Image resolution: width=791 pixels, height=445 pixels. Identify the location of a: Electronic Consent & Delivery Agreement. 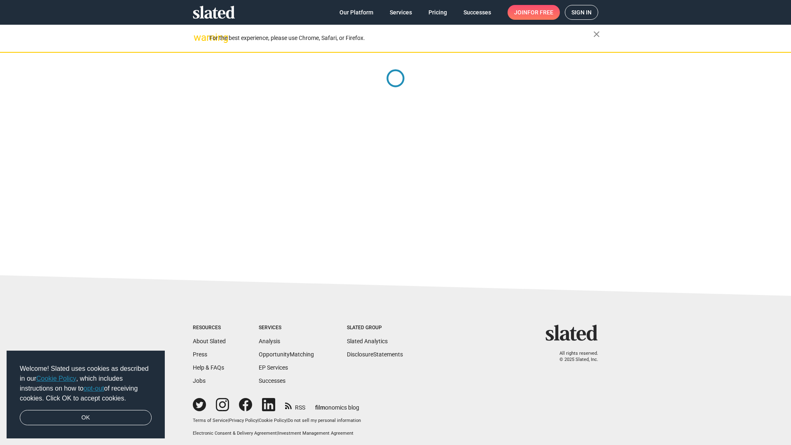
(235, 433).